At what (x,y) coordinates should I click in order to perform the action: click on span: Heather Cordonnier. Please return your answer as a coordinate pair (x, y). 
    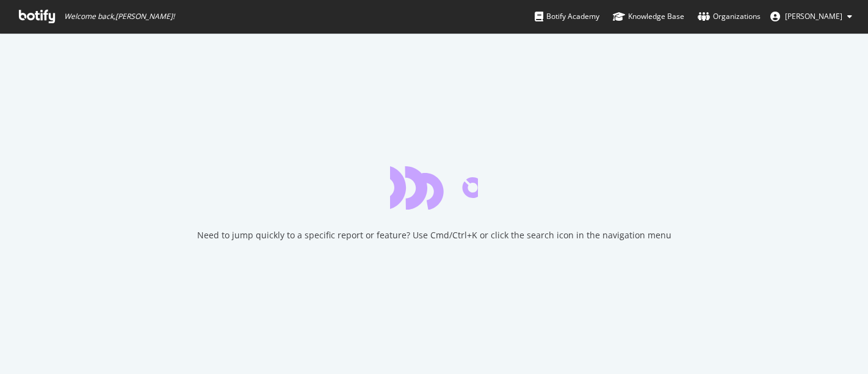
    Looking at the image, I should click on (814, 16).